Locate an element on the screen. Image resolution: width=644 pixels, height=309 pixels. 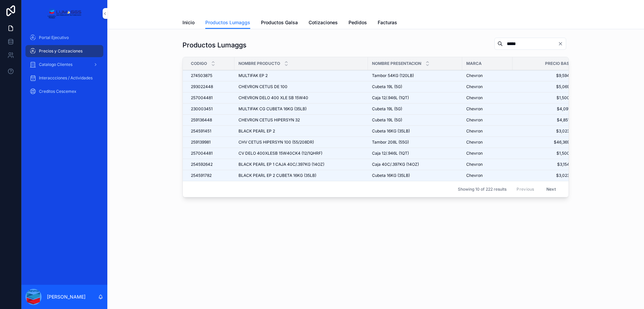
span: Productos Galsa is located at coordinates (280, 23).